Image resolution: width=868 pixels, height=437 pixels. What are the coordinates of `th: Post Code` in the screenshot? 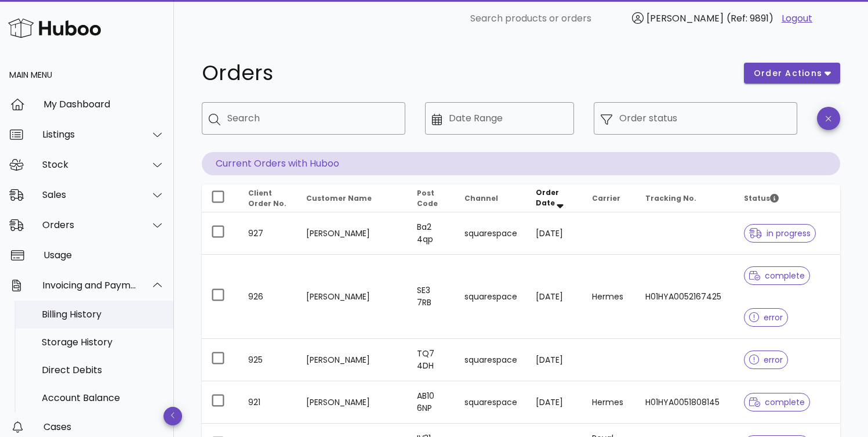 It's located at (431, 199).